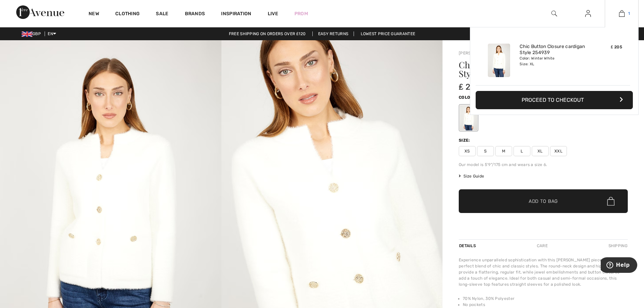  Describe the element at coordinates (486, 151) in the screenshot. I see `span: S` at that location.